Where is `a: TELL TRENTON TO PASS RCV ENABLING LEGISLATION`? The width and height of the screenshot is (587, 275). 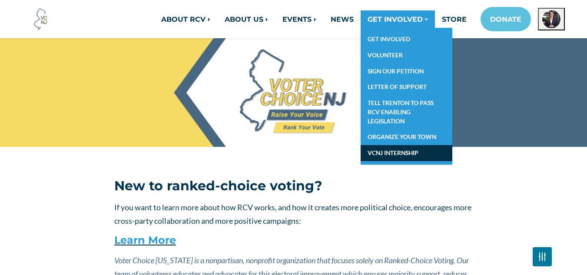 a: TELL TRENTON TO PASS RCV ENABLING LEGISLATION is located at coordinates (406, 112).